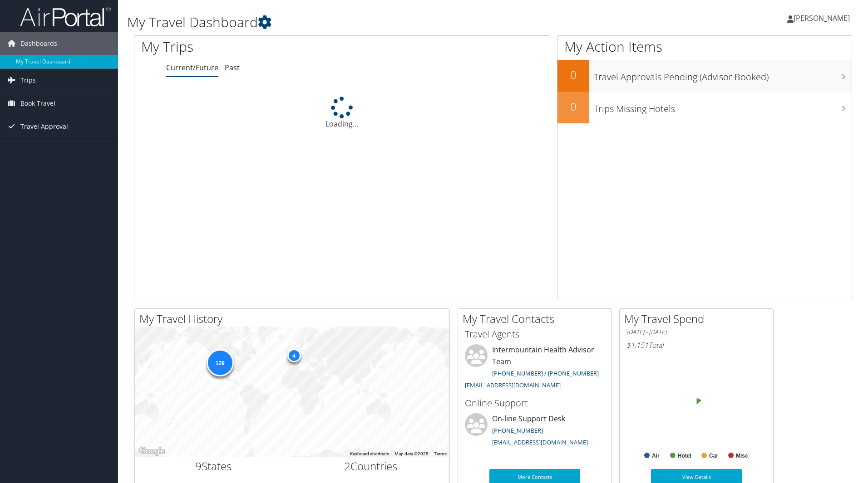 Image resolution: width=868 pixels, height=483 pixels. I want to click on a: Open this area in Google Maps (opens a new window), so click(152, 451).